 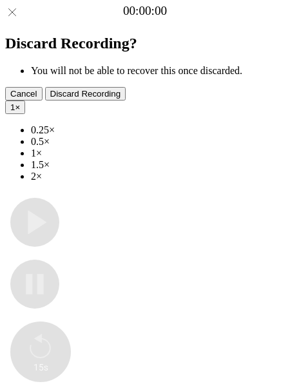 I want to click on span: 1, so click(x=12, y=107).